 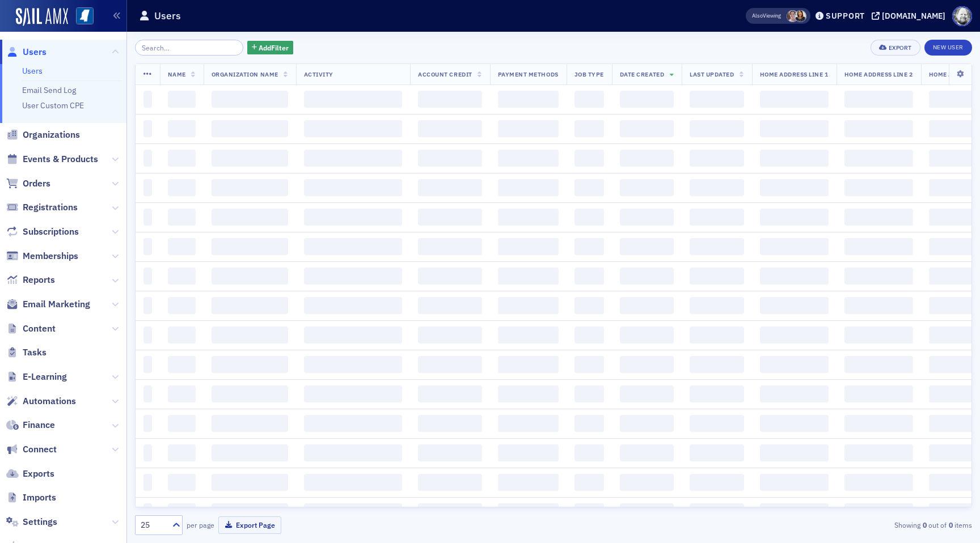 I want to click on span: Organization Name, so click(x=245, y=74).